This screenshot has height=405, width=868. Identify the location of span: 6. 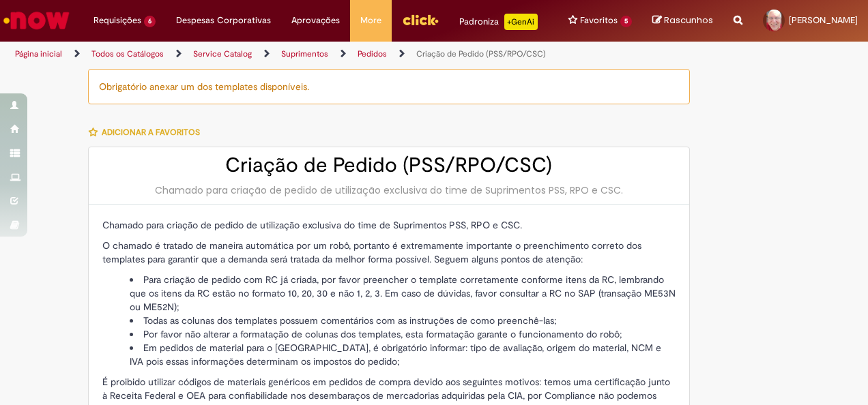
(149, 21).